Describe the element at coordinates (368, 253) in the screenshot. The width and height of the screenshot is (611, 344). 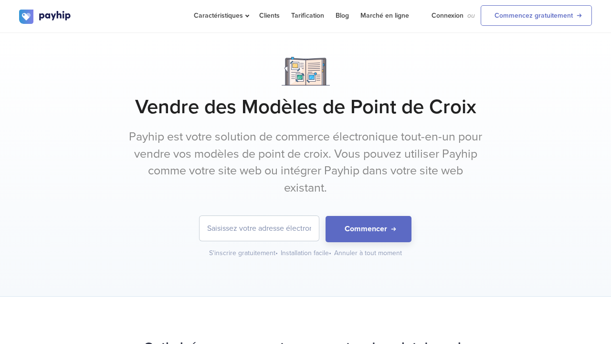
I see `div: Annuler à tout moment` at that location.